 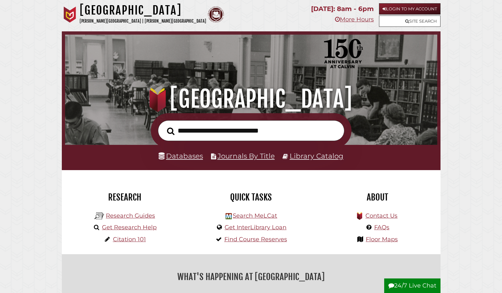 I want to click on a: Search MeLCat, so click(x=255, y=216).